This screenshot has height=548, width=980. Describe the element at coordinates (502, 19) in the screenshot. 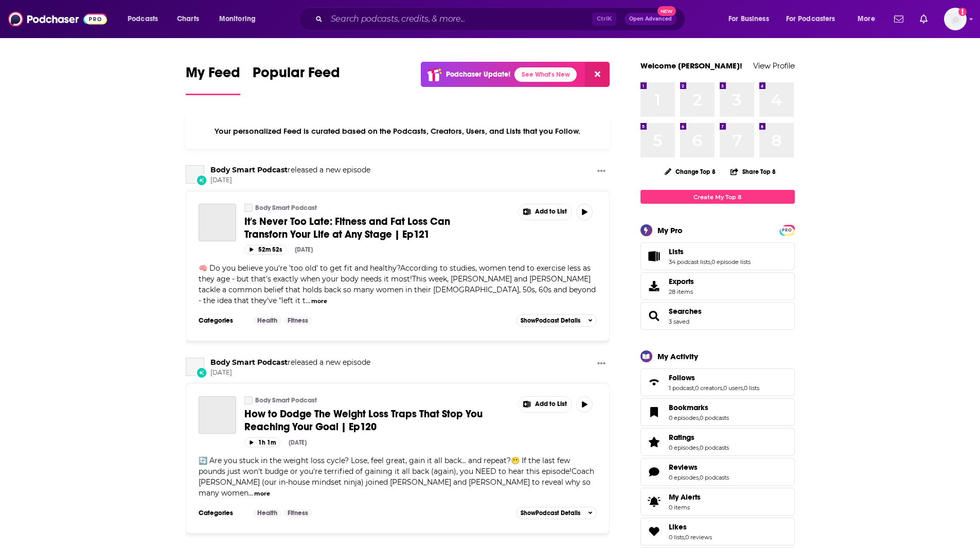

I see `div: Search podcasts, credits, & more...` at that location.